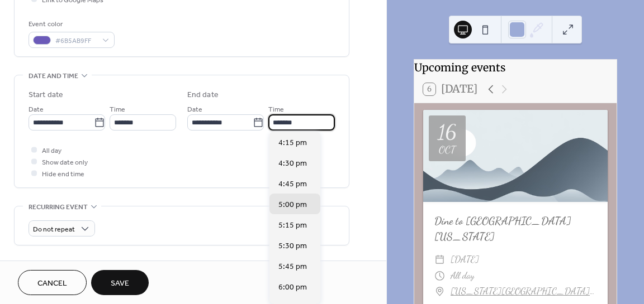 Image resolution: width=644 pixels, height=304 pixels. Describe the element at coordinates (447, 149) in the screenshot. I see `div: Oct` at that location.